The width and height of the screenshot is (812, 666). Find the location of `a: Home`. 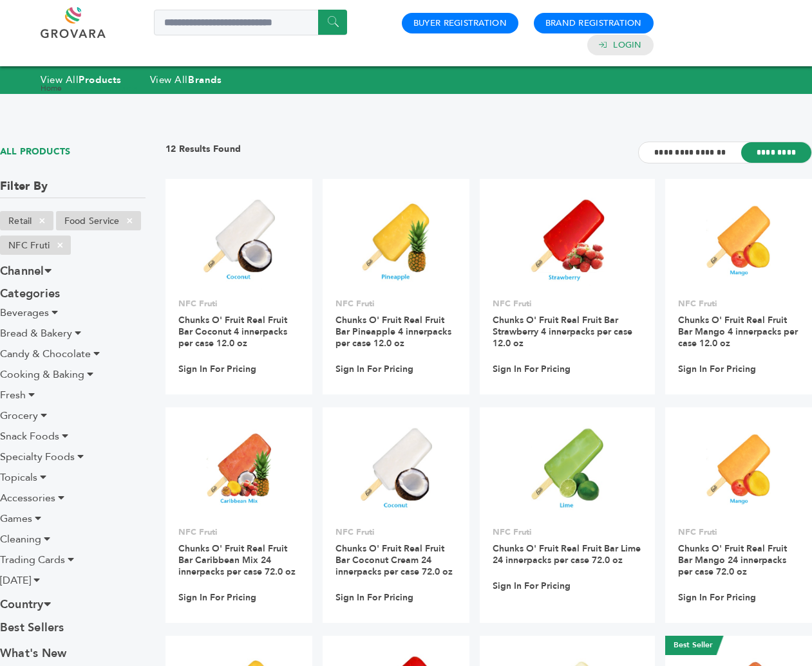

a: Home is located at coordinates (51, 89).